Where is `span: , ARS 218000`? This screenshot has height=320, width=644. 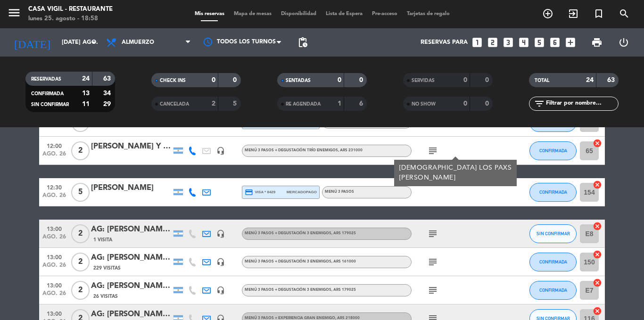 span: , ARS 218000 is located at coordinates (348, 318).